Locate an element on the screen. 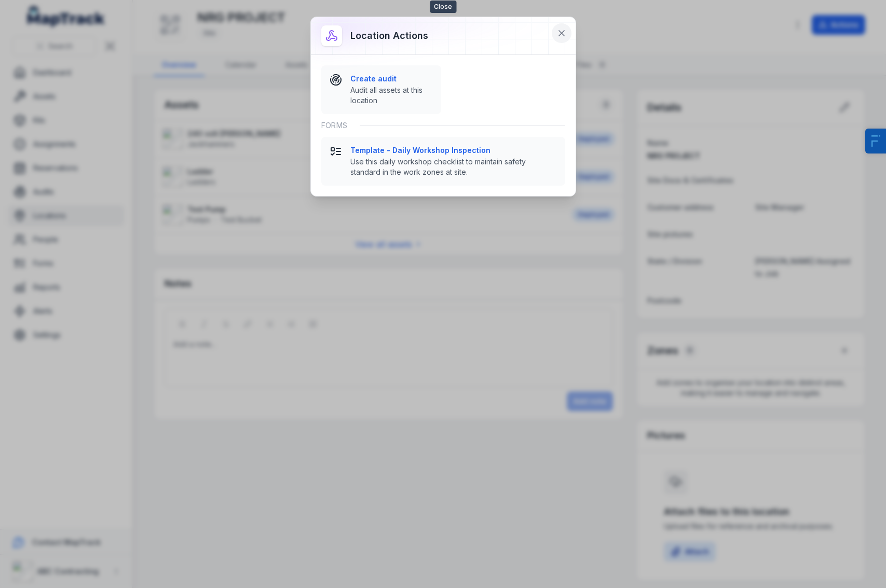 Image resolution: width=886 pixels, height=588 pixels. h3: Location actions is located at coordinates (389, 36).